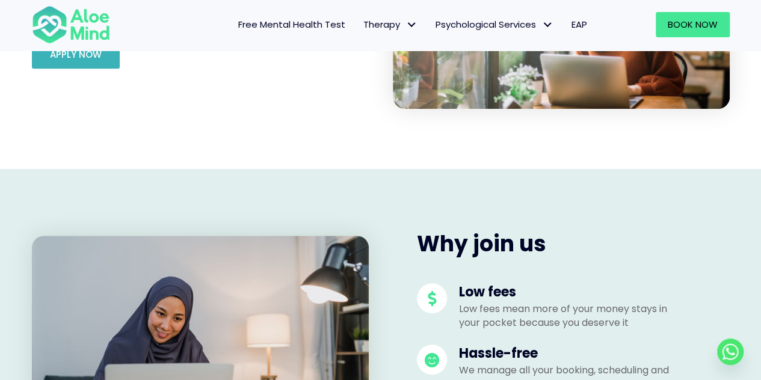 This screenshot has height=380, width=761. I want to click on span: Therapy: submenu, so click(411, 25).